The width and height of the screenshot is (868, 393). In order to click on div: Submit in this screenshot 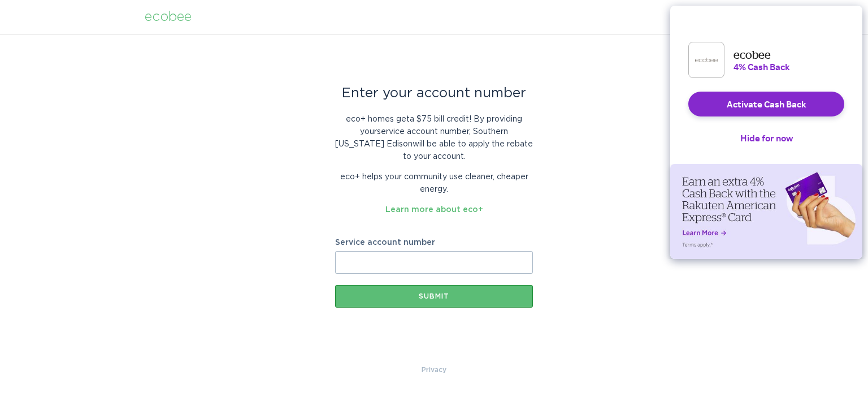, I will do `click(434, 296)`.